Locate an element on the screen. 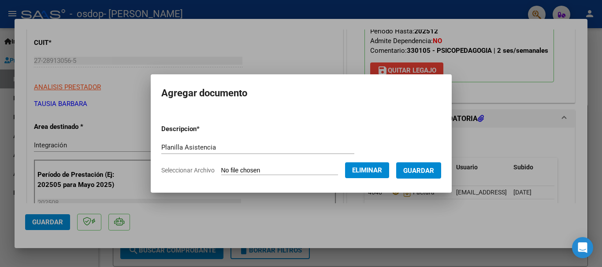 The height and width of the screenshot is (267, 602). button: Eliminar is located at coordinates (367, 170).